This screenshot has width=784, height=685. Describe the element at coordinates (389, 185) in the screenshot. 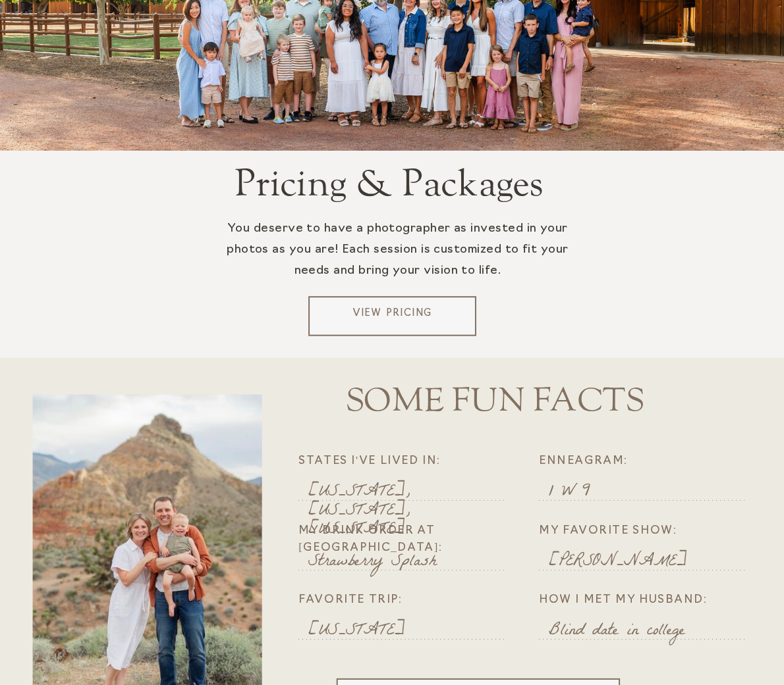

I see `h2: Pricing & Packages` at that location.